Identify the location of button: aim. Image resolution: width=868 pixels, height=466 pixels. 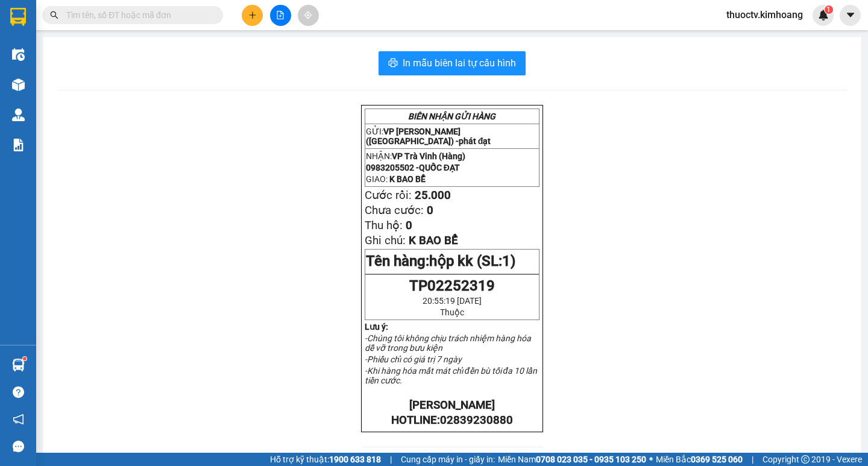
(307, 15).